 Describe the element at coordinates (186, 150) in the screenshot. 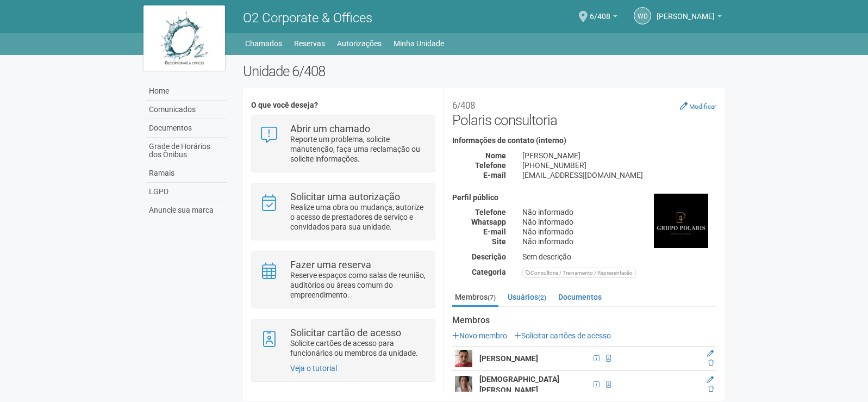

I see `a: Grade de Horários dos Ônibus` at that location.